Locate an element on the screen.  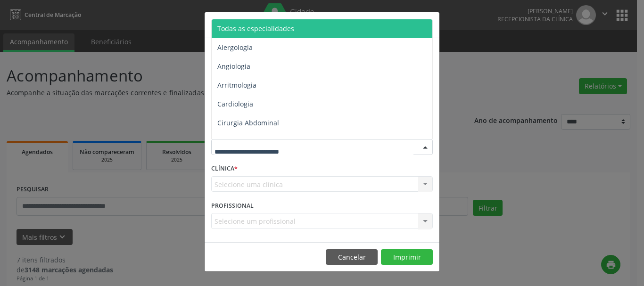
span: Todas as especialidades is located at coordinates (255, 28).